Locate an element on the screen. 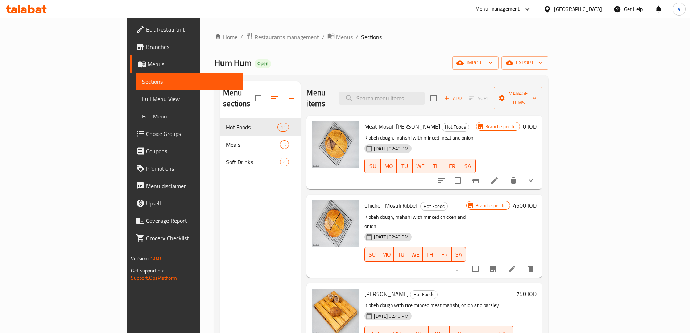  p: Kibbeh dough, mahshi with minced chicken and onion is located at coordinates (415, 222).